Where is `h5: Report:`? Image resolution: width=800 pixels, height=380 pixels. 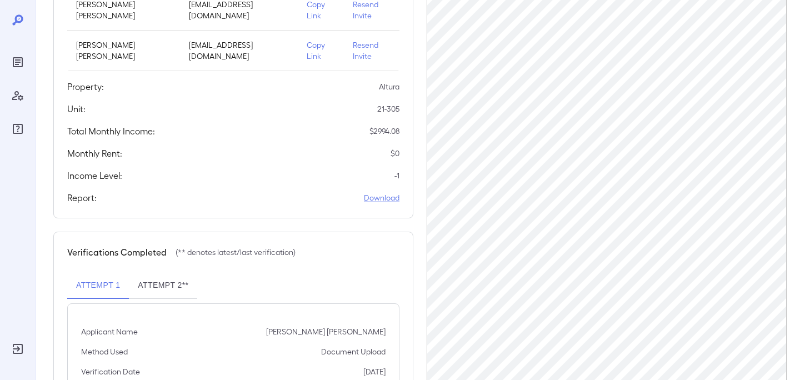
h5: Report: is located at coordinates (82, 198).